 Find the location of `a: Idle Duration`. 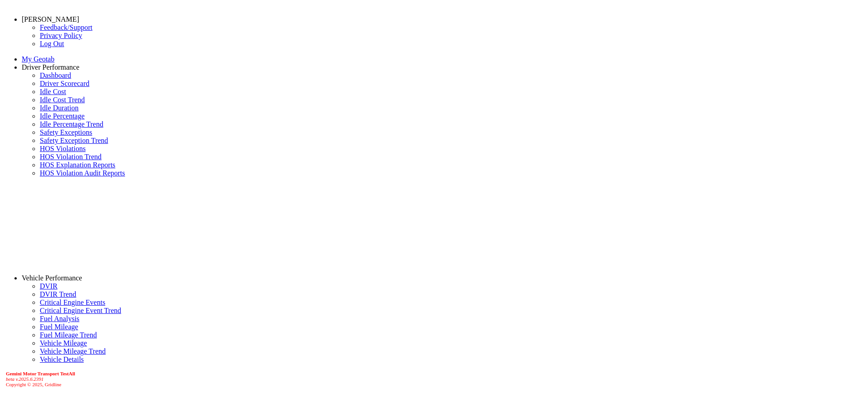

a: Idle Duration is located at coordinates (59, 108).